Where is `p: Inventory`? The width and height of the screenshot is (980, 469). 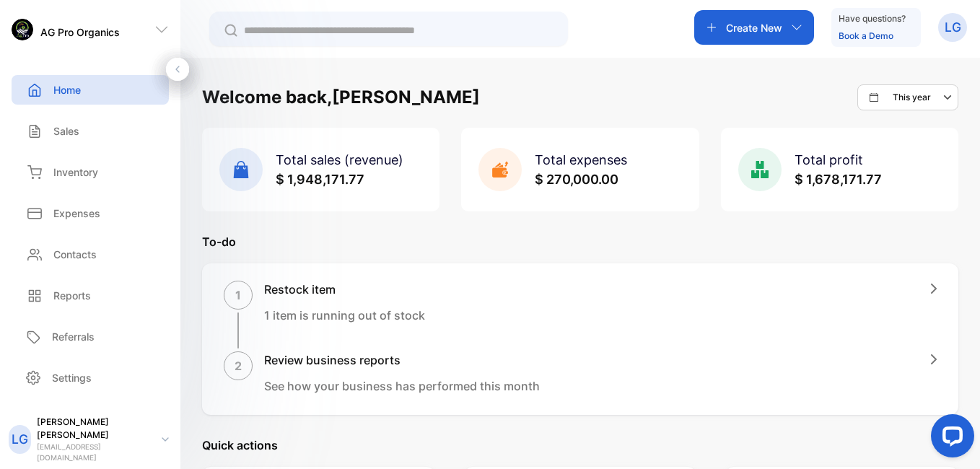
p: Inventory is located at coordinates (76, 172).